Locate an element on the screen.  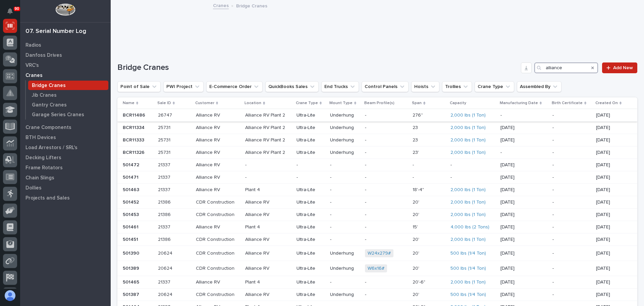
p: Location is located at coordinates (253, 103).